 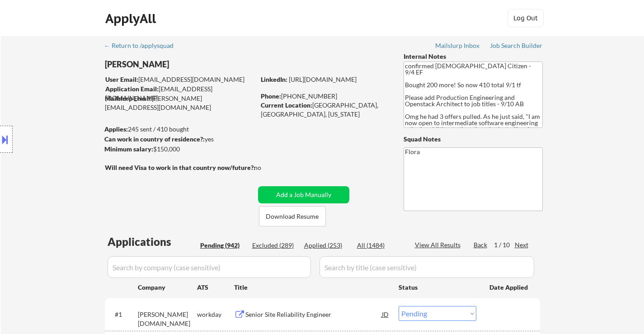 What do you see at coordinates (292, 216) in the screenshot?
I see `button: Download Resume` at bounding box center [292, 216].